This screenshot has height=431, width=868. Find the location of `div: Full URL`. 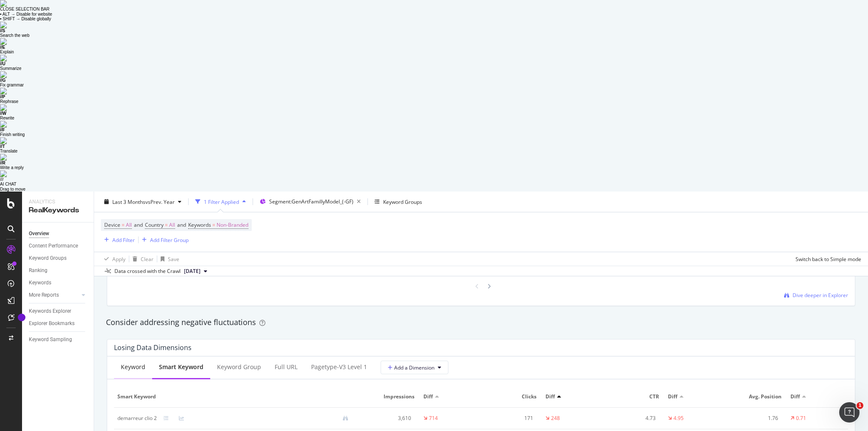

div: Full URL is located at coordinates (286, 367).